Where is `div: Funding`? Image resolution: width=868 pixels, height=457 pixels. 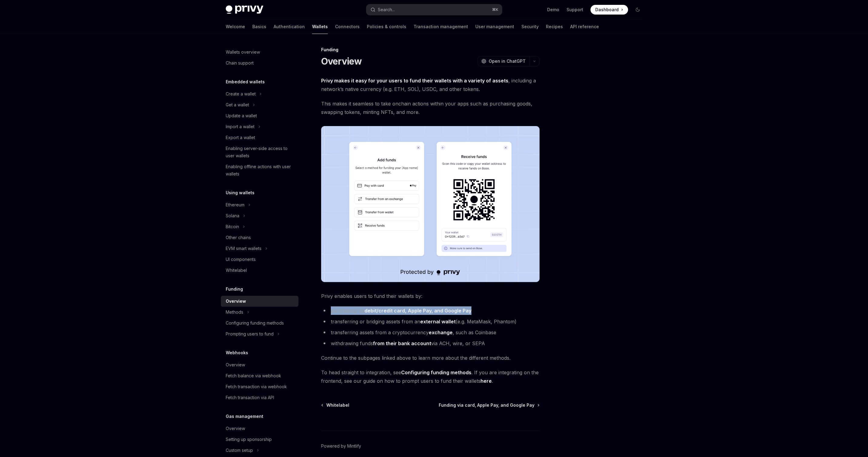 div: Funding is located at coordinates (430, 50).